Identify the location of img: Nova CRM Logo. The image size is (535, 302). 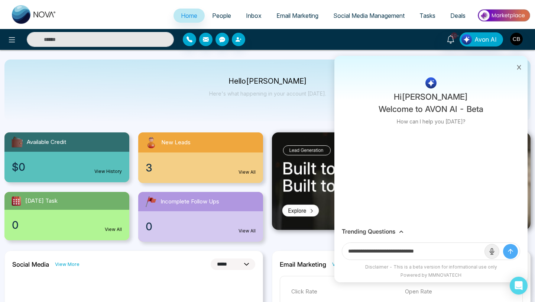
(34, 14).